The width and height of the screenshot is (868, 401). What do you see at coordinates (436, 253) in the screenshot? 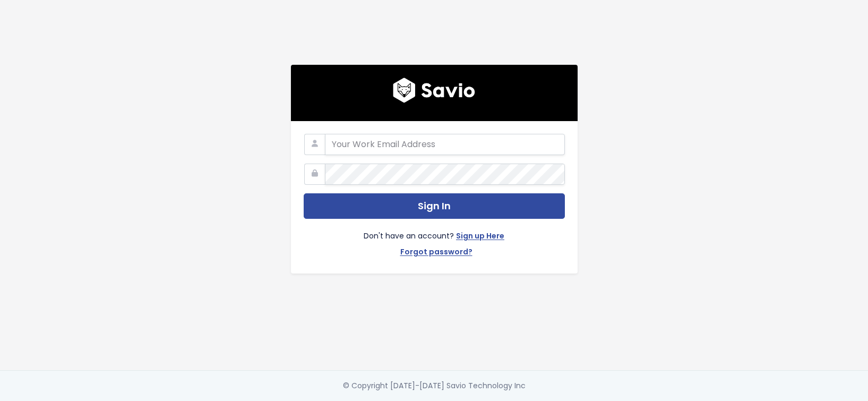
I see `a: Forgot password?` at bounding box center [436, 253].